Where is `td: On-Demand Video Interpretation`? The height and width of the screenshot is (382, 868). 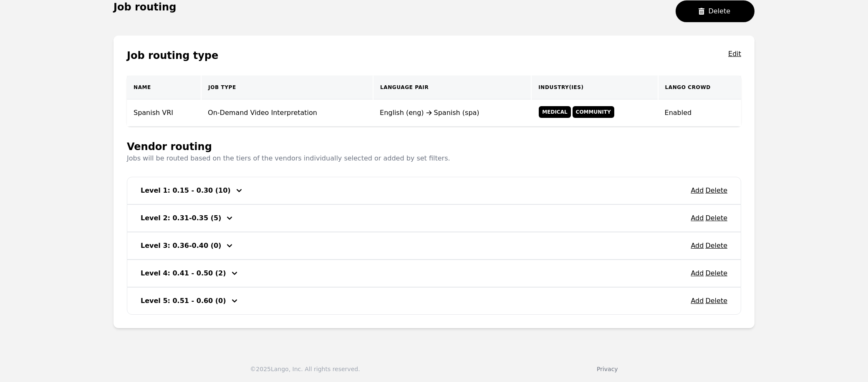
td: On-Demand Video Interpretation is located at coordinates (287, 113).